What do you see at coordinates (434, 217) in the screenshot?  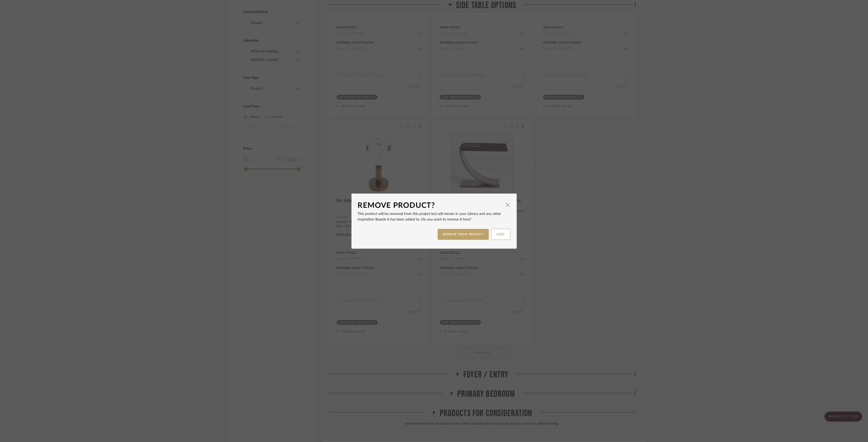 I see `p: This product will be removed from this project but will remain in your Library and any other Insp...` at bounding box center [434, 217].